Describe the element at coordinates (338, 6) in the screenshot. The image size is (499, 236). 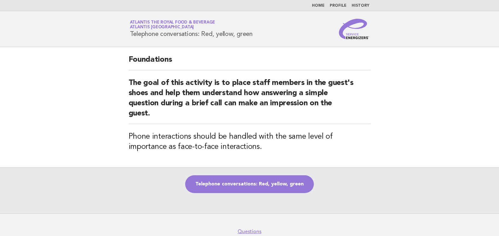
I see `a: Profile` at that location.